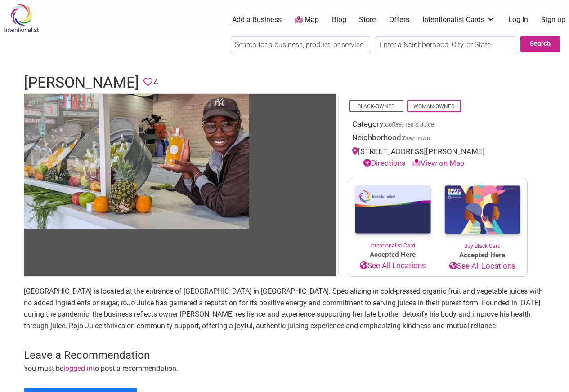 Image resolution: width=569 pixels, height=392 pixels. I want to click on a: Coffee, Tea & Juice, so click(409, 125).